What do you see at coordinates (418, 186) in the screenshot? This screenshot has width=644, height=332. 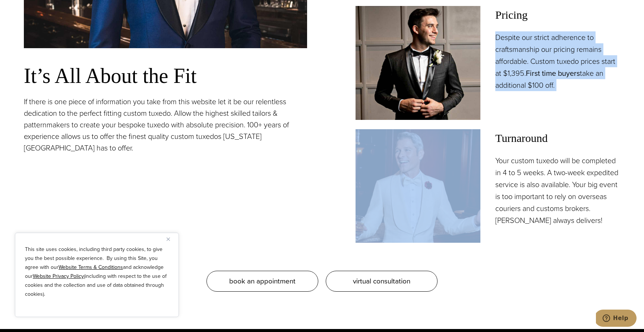 I see `img: Model in white custom tailored tuxedo jacket with wide white shawl lapel, white shirt and bowtie....` at bounding box center [418, 186].